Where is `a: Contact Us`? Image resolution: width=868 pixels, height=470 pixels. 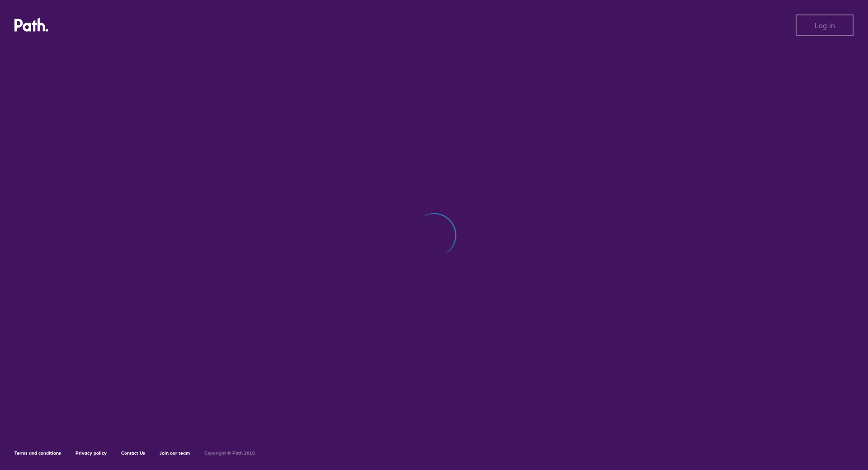
a: Contact Us is located at coordinates (133, 453).